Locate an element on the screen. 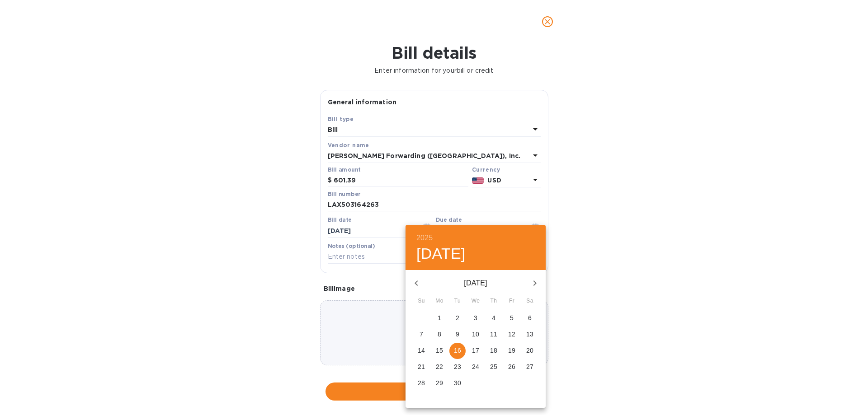  button: 21 is located at coordinates (421, 367).